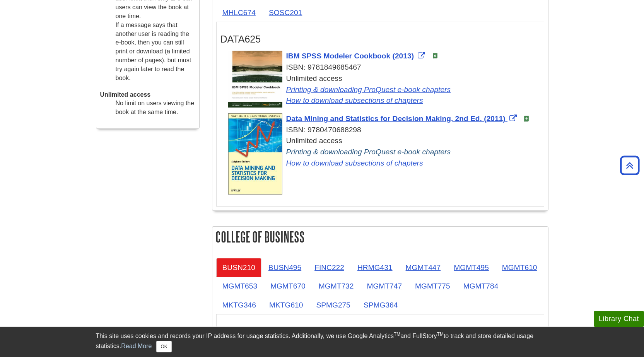  What do you see at coordinates (519, 267) in the screenshot?
I see `a: MGMT610` at bounding box center [519, 267].